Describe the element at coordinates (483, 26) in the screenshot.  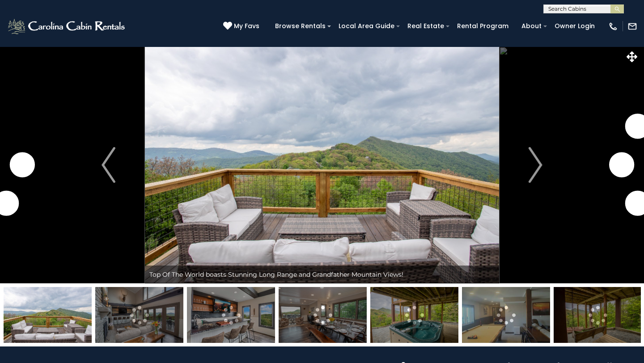
I see `a: Rental Program` at that location.